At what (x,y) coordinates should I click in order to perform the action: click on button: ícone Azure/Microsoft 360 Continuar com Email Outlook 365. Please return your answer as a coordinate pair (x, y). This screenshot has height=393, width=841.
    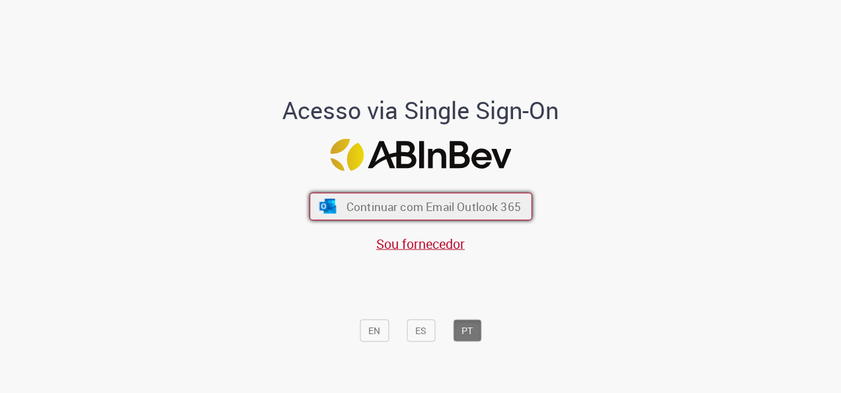
    Looking at the image, I should click on (420, 206).